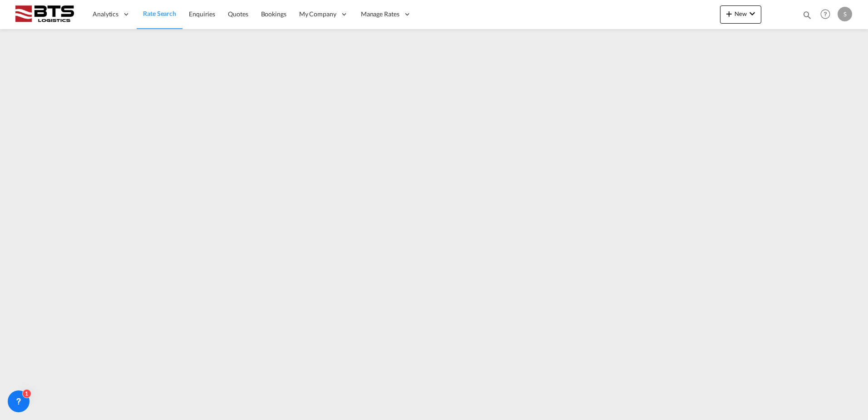 The width and height of the screenshot is (868, 420). I want to click on span: My Company, so click(318, 14).